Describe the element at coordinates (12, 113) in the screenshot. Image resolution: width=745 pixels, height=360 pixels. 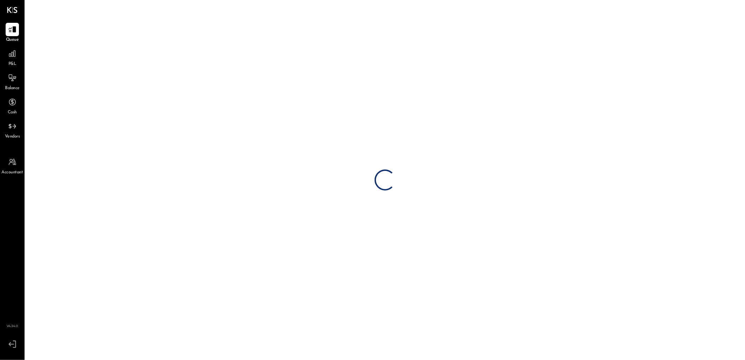
I see `span: Cash` at that location.